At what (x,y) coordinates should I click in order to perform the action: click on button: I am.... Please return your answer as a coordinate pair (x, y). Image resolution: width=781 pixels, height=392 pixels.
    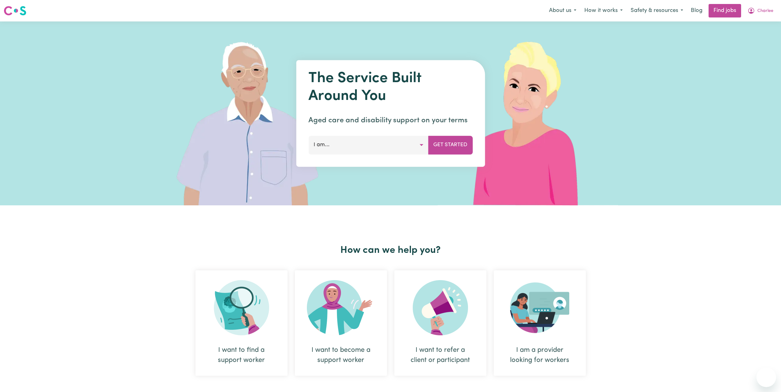
    Looking at the image, I should click on (368, 145).